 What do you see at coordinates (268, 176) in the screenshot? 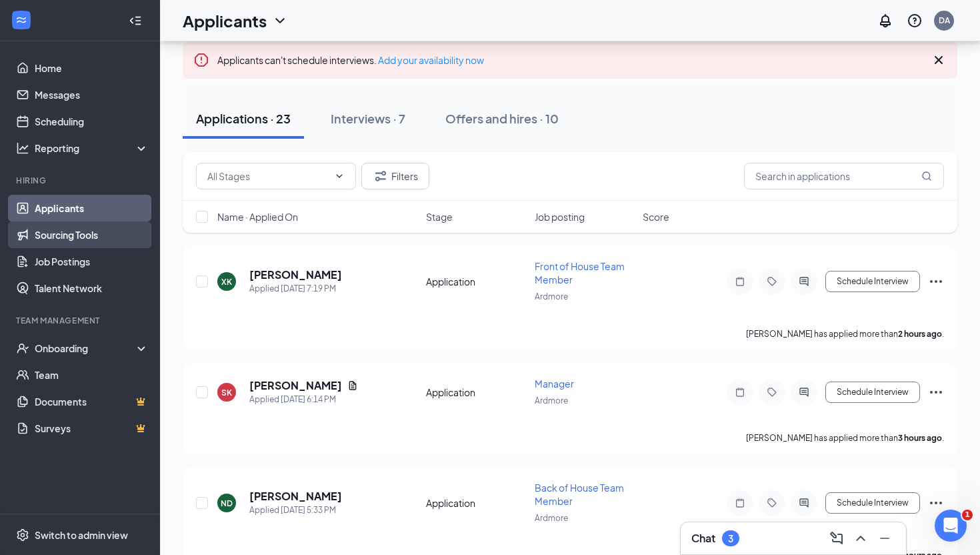
I see `input: All Stages` at bounding box center [268, 176].